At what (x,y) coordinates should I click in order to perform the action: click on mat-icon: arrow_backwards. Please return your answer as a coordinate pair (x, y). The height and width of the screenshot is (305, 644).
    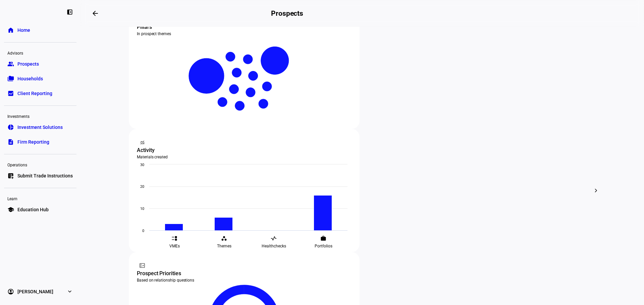
    Looking at the image, I should click on (95, 13).